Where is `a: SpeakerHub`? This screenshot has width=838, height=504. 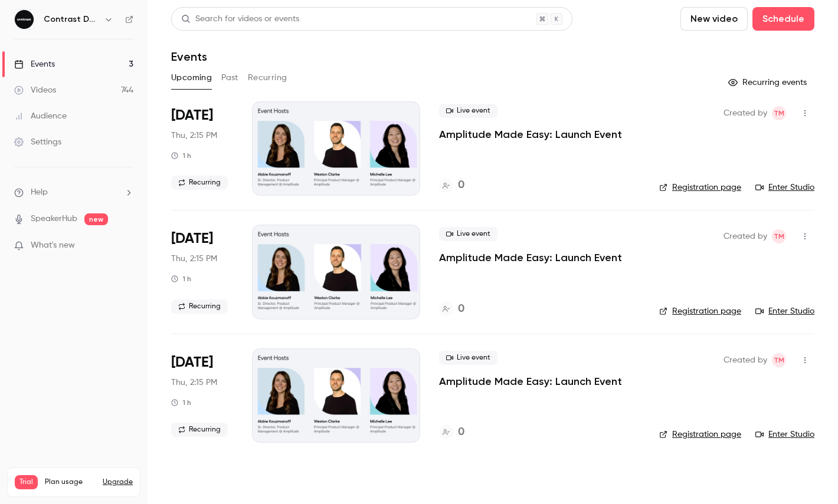 a: SpeakerHub is located at coordinates (53, 219).